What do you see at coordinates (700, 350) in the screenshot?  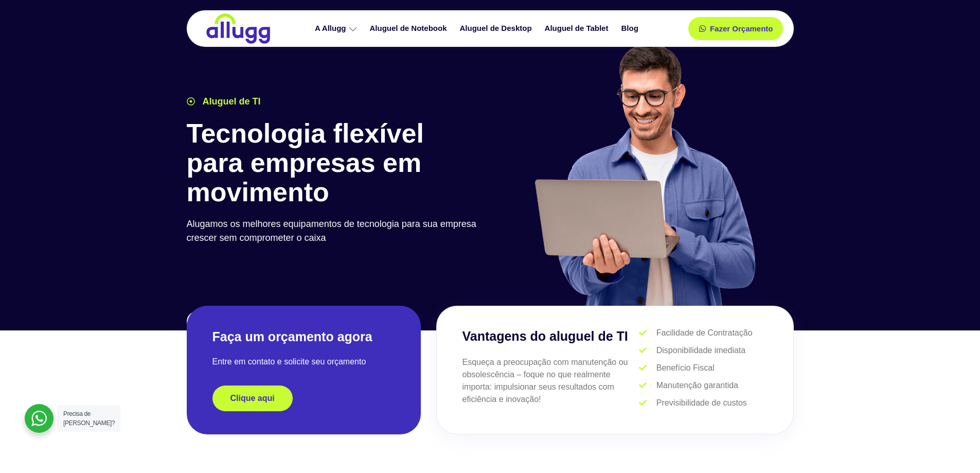 I see `span: Disponibilidade imediata` at bounding box center [700, 350].